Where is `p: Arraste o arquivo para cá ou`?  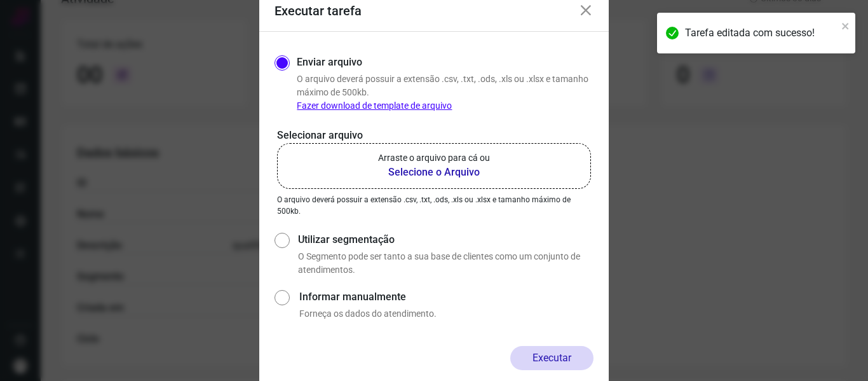 p: Arraste o arquivo para cá ou is located at coordinates (434, 157).